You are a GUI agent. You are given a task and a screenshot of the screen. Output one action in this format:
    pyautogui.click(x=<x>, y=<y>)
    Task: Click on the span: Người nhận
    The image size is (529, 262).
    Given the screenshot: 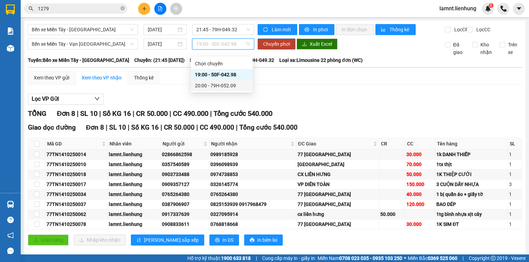 What is the action you would take?
    pyautogui.click(x=250, y=144)
    